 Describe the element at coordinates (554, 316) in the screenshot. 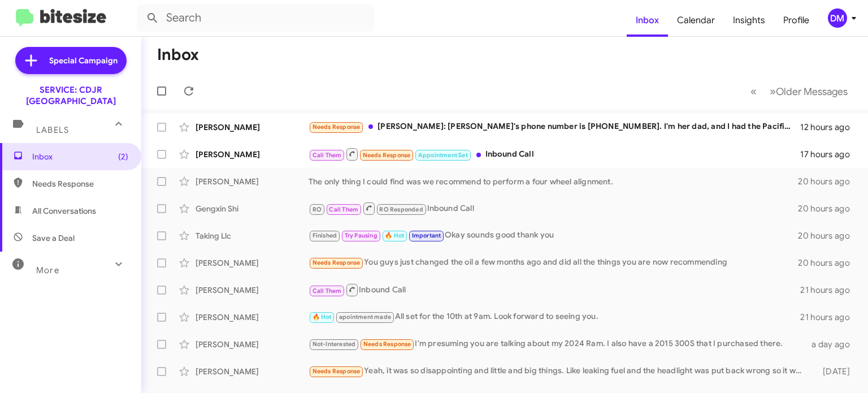

I see `div: All set for the 10th at 9am. Look forward to seeing you.` at that location.